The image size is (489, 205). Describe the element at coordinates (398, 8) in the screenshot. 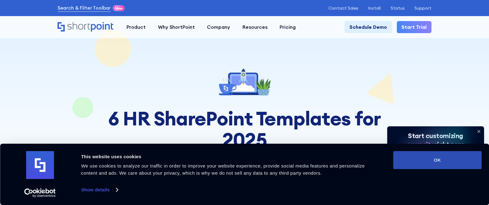

I see `p: Status` at that location.